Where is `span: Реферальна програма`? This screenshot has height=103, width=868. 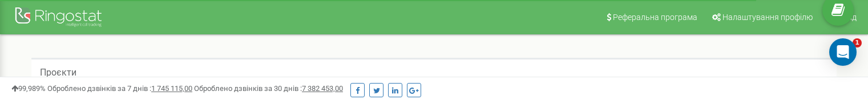 span: Реферальна програма is located at coordinates (656, 17).